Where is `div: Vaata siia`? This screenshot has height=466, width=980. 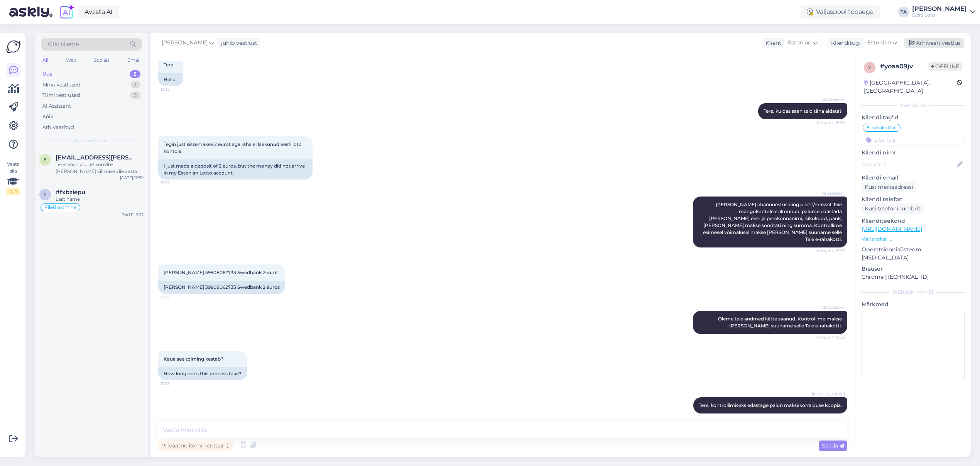 div: Vaata siia is located at coordinates (13, 178).